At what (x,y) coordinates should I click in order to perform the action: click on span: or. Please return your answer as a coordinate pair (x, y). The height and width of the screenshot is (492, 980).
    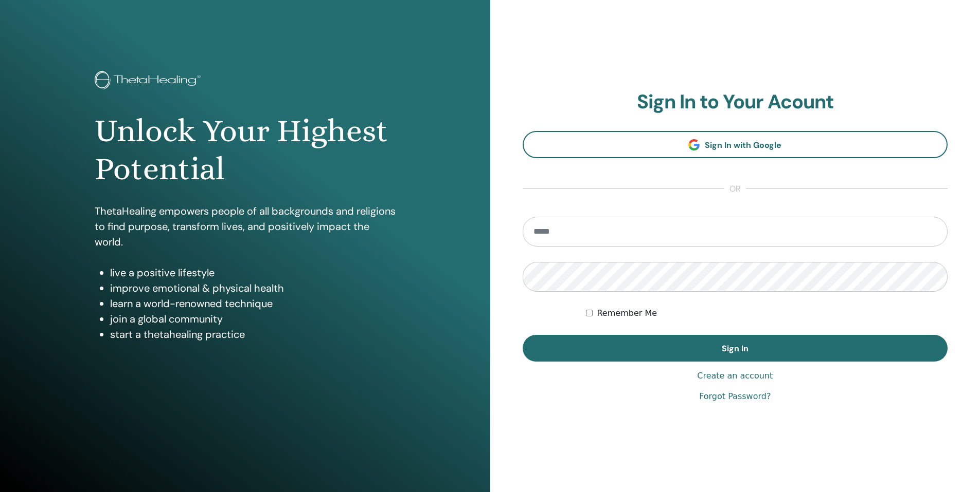
    Looking at the image, I should click on (735, 189).